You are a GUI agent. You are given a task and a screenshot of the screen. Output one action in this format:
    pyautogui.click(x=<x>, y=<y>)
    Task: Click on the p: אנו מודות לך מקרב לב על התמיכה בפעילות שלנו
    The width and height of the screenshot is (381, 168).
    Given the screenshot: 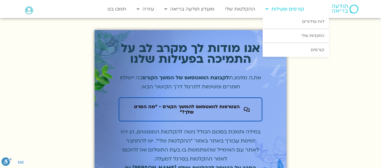 What is the action you would take?
    pyautogui.click(x=190, y=54)
    